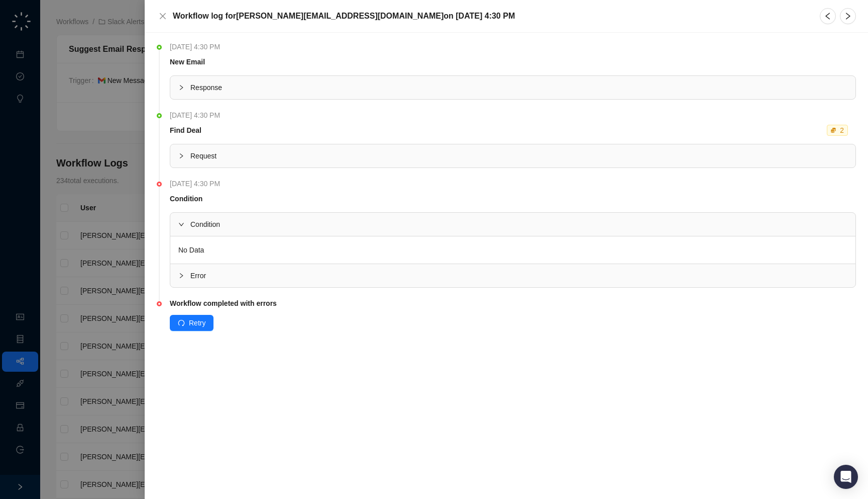  What do you see at coordinates (185, 130) in the screenshot?
I see `strong: Find Deal` at bounding box center [185, 130].